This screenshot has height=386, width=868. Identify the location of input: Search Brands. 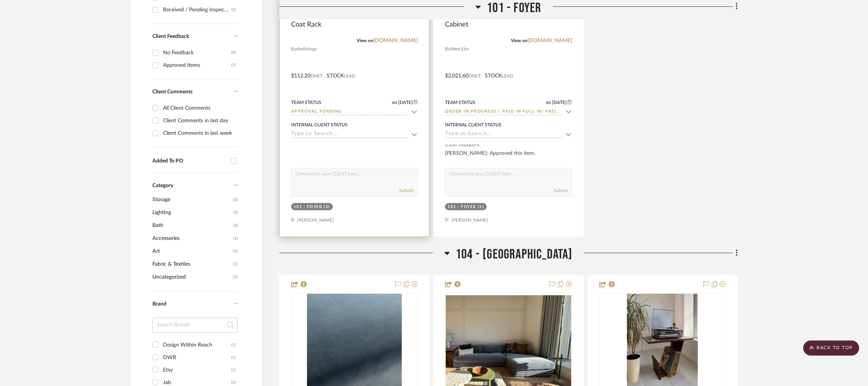
(194, 325).